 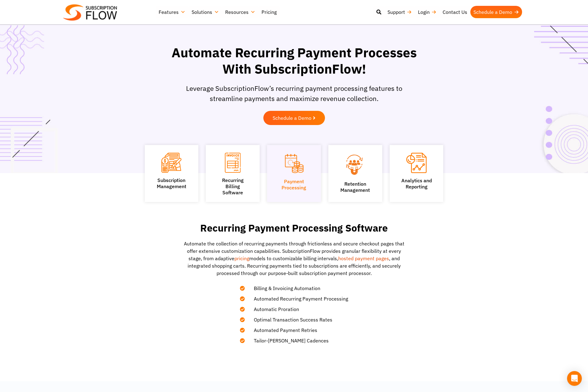 What do you see at coordinates (242, 258) in the screenshot?
I see `a: pricing` at bounding box center [242, 258].